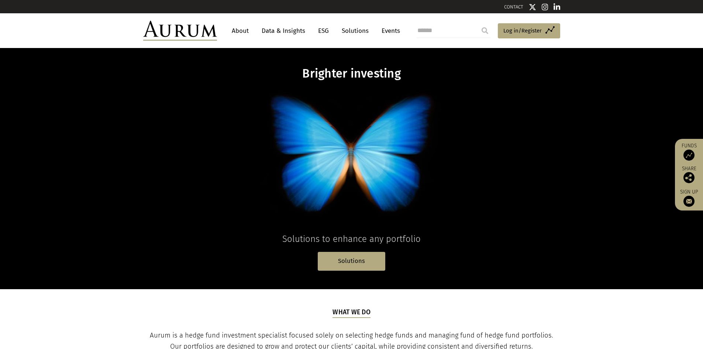 The image size is (703, 349). What do you see at coordinates (389, 31) in the screenshot?
I see `a: Events` at bounding box center [389, 31].